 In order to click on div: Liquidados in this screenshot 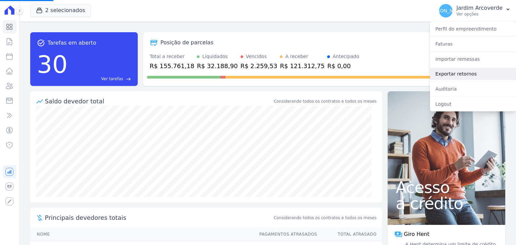, I will do `click(215, 56)`.